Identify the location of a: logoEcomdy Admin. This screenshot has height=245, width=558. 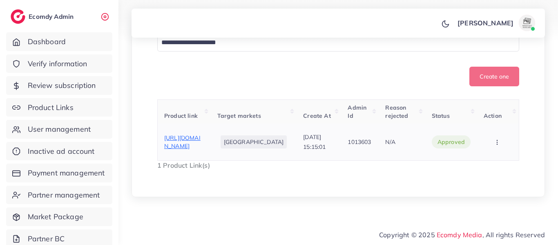
(43, 16).